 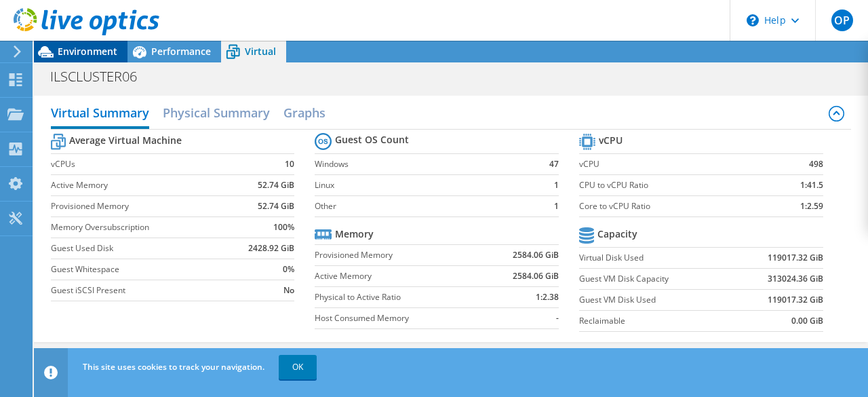 I want to click on b: No, so click(x=289, y=290).